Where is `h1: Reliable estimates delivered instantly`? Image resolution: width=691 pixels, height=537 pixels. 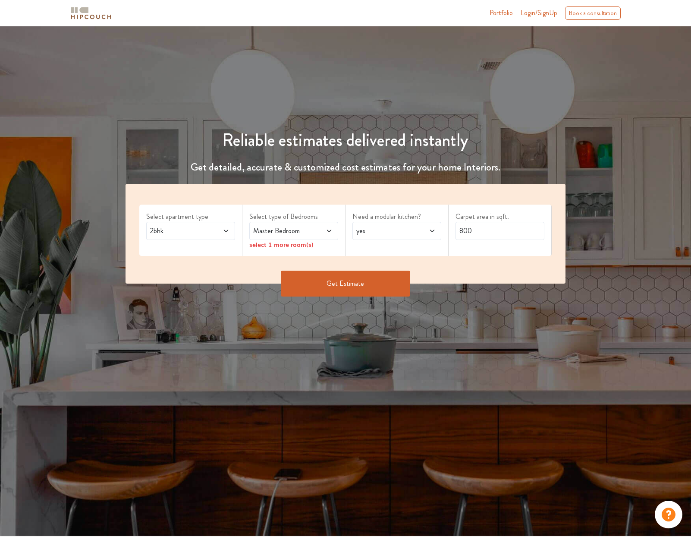
h1: Reliable estimates delivered instantly is located at coordinates (346, 140).